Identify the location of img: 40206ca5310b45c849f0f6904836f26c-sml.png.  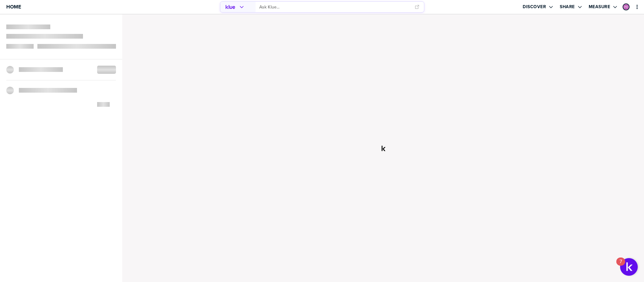
(626, 7).